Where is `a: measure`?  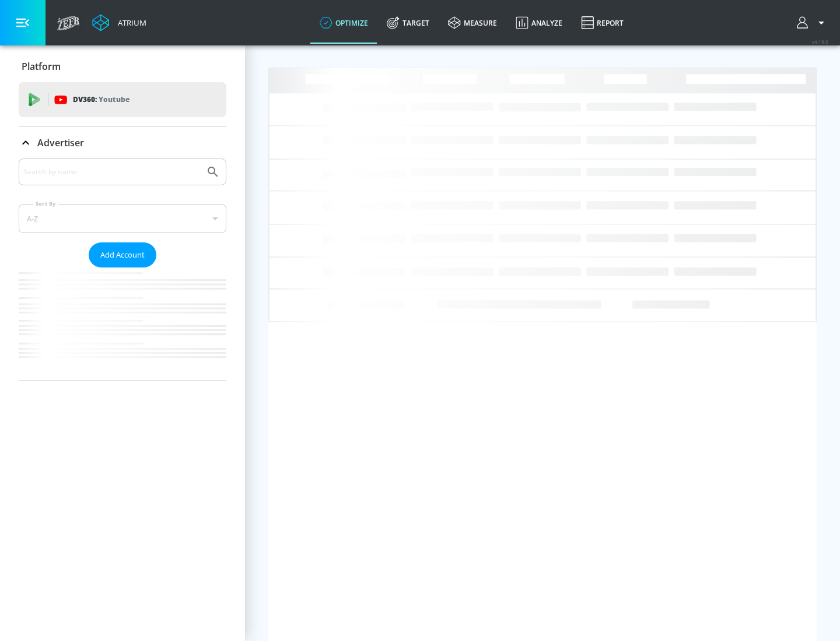
a: measure is located at coordinates (473, 23).